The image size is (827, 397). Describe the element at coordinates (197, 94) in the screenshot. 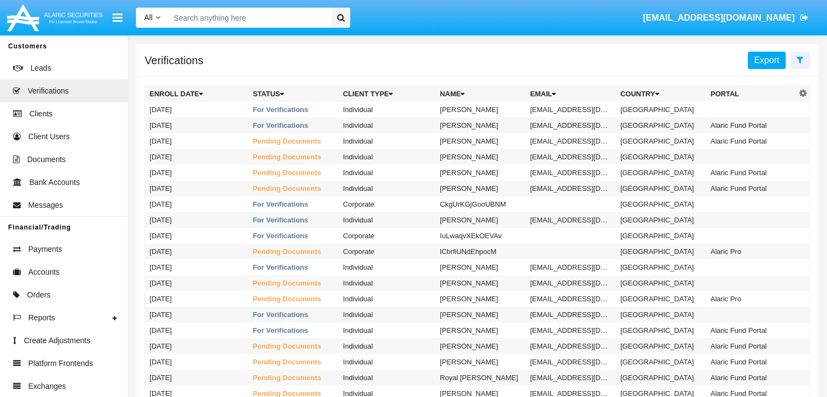

I see `th: Enroll Date` at that location.